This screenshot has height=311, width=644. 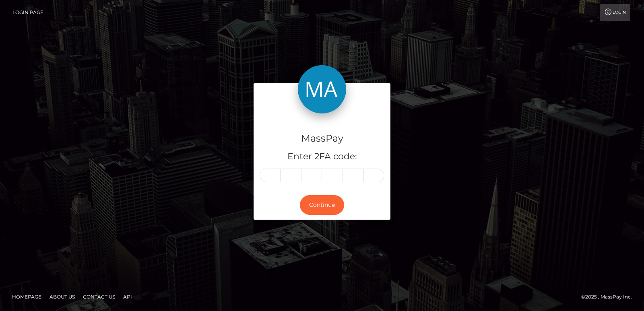 I want to click on a: Login, so click(x=615, y=13).